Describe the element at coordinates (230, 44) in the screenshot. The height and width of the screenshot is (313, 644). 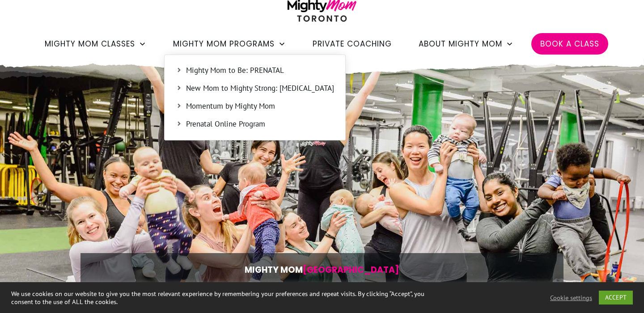
I see `a: Mighty Mom Programs` at that location.